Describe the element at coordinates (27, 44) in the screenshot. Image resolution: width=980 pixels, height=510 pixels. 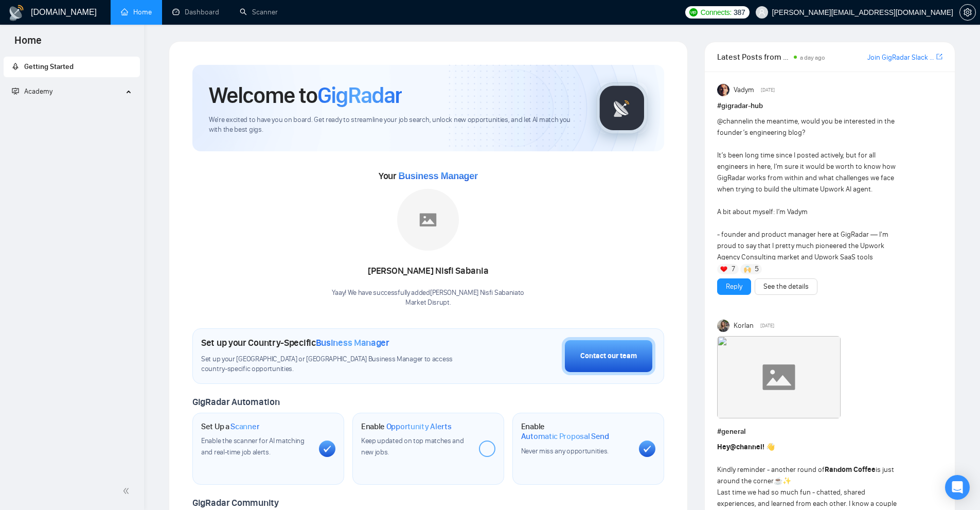
I see `span: Home` at that location.